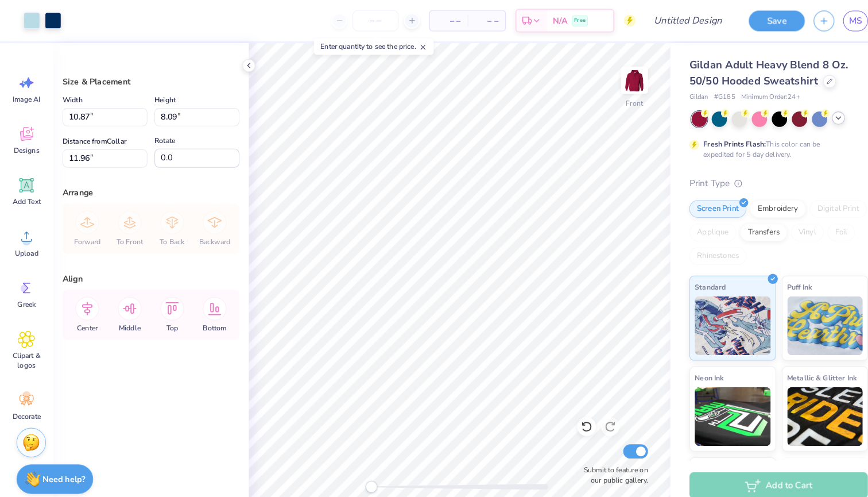  Describe the element at coordinates (160, 97) in the screenshot. I see `label: Height` at that location.